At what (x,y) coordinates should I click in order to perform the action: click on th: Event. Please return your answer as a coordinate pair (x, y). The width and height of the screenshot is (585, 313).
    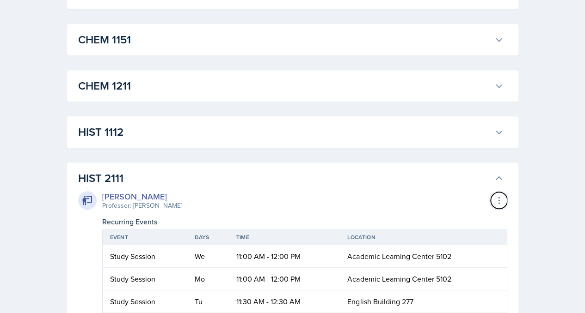
    Looking at the image, I should click on (145, 238).